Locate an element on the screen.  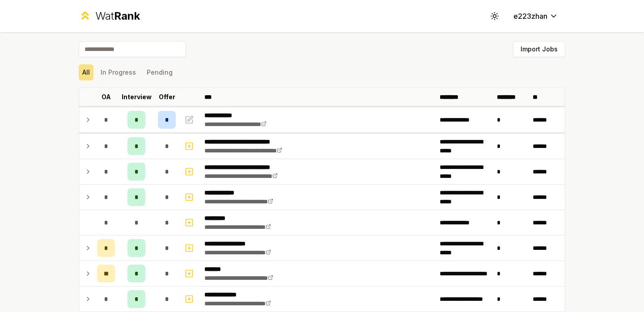
div: Wat is located at coordinates (118, 16).